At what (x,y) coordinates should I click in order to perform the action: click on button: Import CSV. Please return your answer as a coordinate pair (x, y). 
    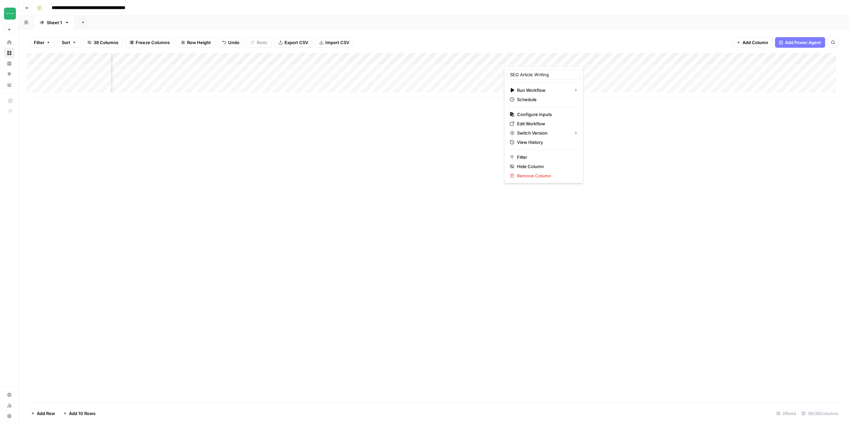
    Looking at the image, I should click on (334, 42).